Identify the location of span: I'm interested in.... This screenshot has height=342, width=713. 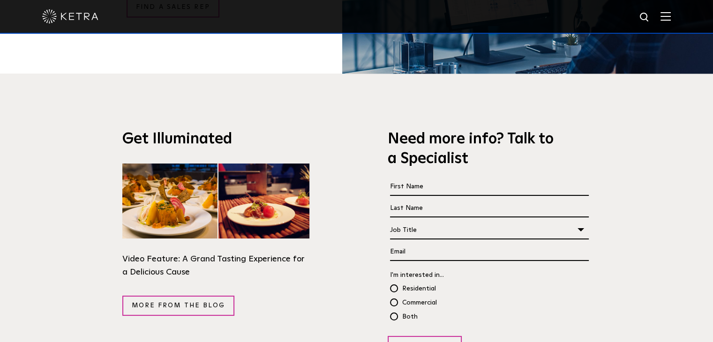
(417, 275).